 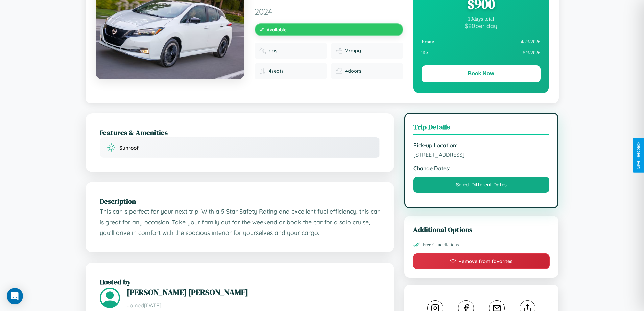 What do you see at coordinates (481, 185) in the screenshot?
I see `button: Select Different Dates` at bounding box center [481, 185].